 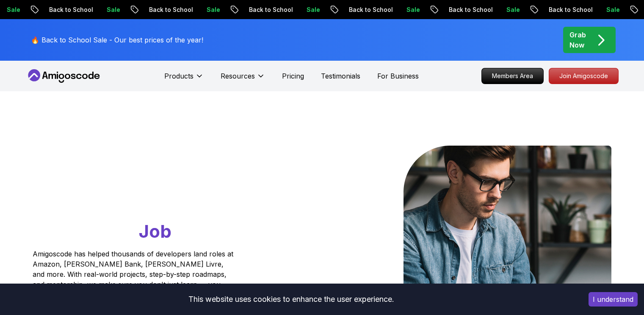 I want to click on h1: Go From Learning to Hired: Master Java, Spring Boot & Cloud Skills That Get You the, so click(x=149, y=194).